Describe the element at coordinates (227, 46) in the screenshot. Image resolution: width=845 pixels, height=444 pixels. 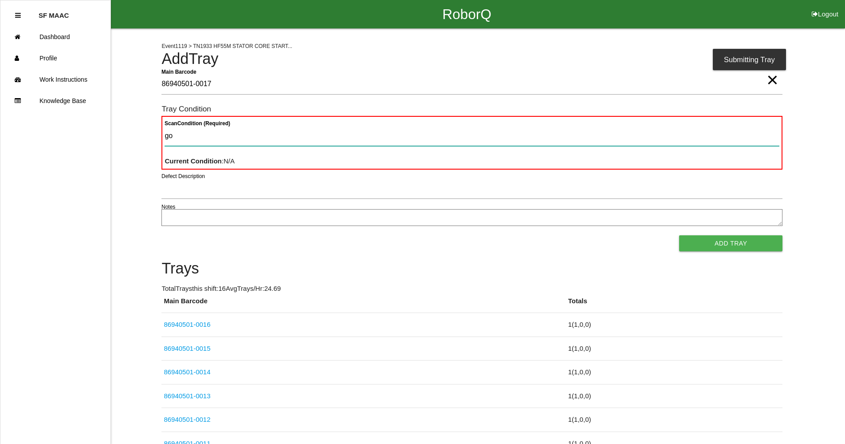
I see `span: Event 1119 > TN1933 HF55M STATOR CORE START...` at that location.